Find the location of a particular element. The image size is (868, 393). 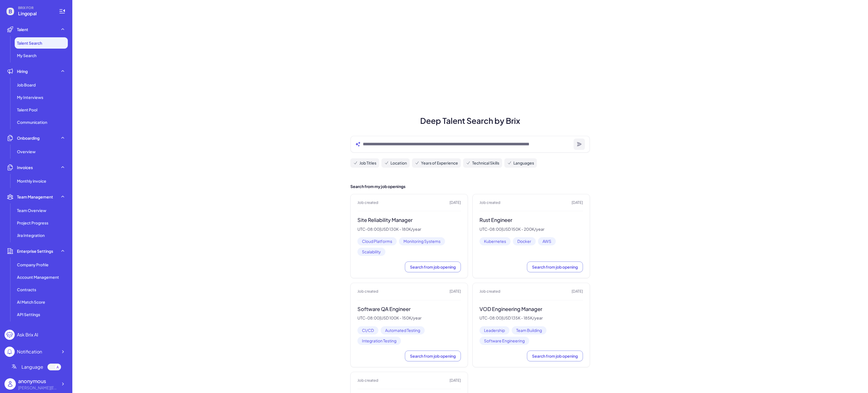

div: anonymous is located at coordinates (38, 381).